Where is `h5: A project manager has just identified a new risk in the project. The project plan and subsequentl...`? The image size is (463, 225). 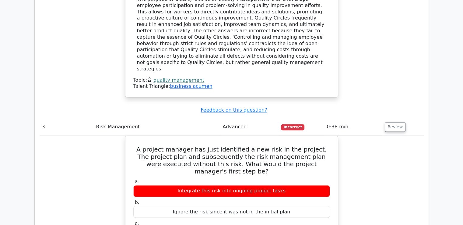 h5: A project manager has just identified a new risk in the project. The project plan and subsequentl... is located at coordinates (232, 160).